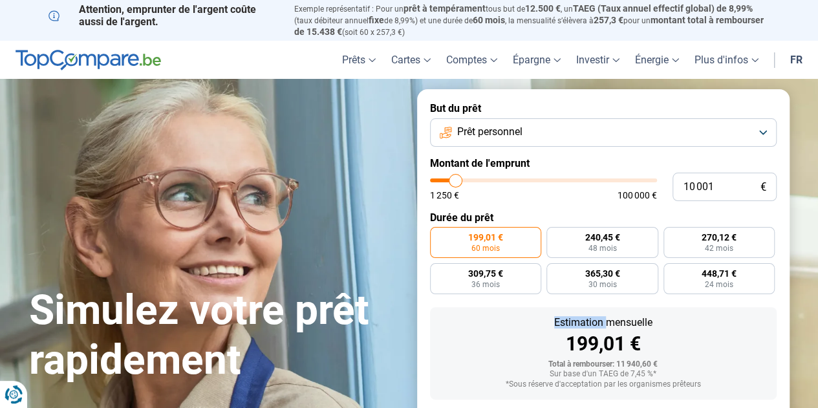 Image resolution: width=818 pixels, height=408 pixels. Describe the element at coordinates (88, 60) in the screenshot. I see `img: TopCompare` at that location.